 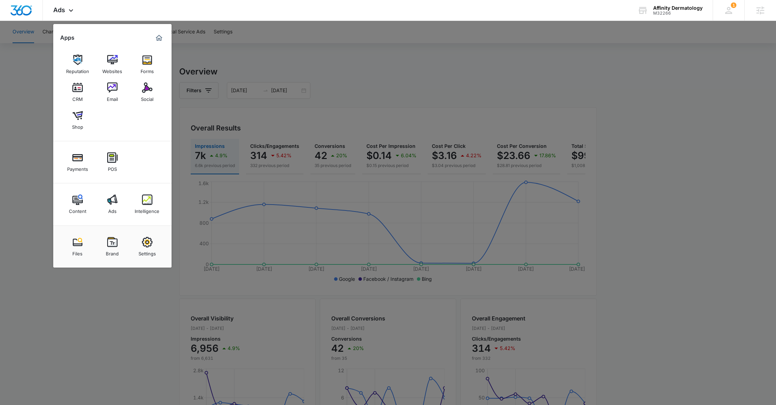 I want to click on div: account id, so click(x=678, y=13).